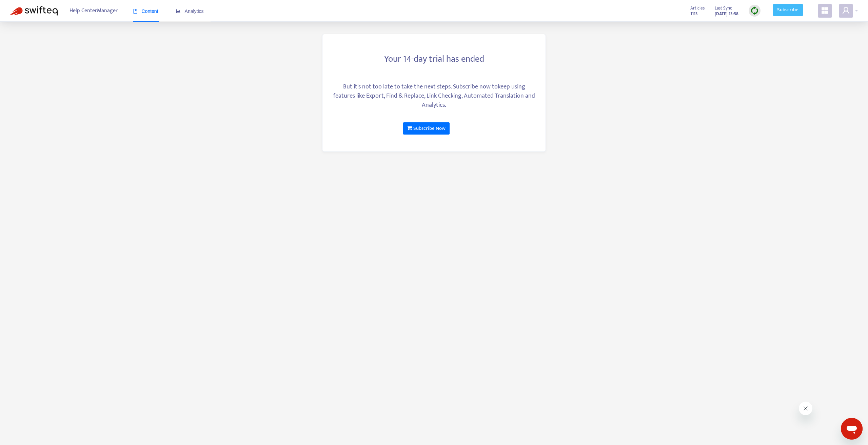 Image resolution: width=868 pixels, height=445 pixels. What do you see at coordinates (26, 7) in the screenshot?
I see `span: Hi. Need any help?` at bounding box center [26, 7].